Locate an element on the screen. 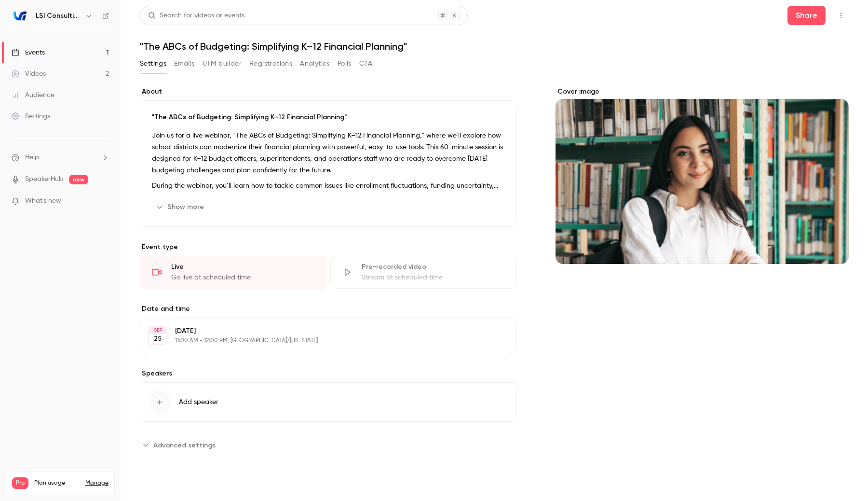 Image resolution: width=868 pixels, height=501 pixels. span: Pro is located at coordinates (20, 483).